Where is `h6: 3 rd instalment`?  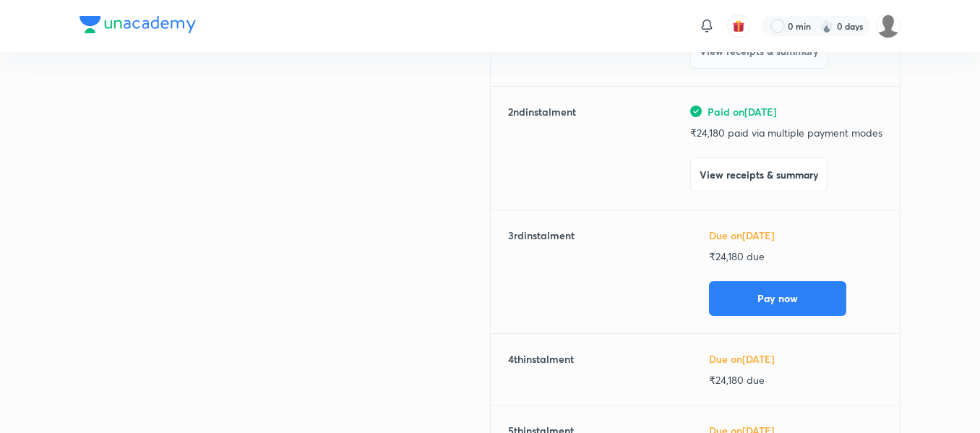
h6: 3 rd instalment is located at coordinates (542, 272).